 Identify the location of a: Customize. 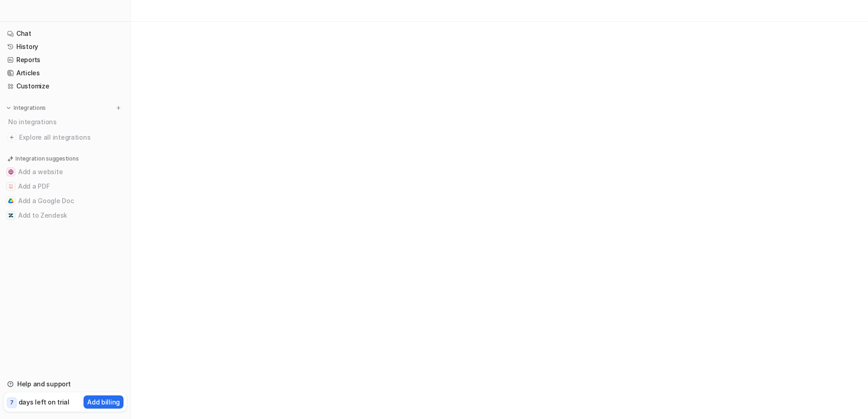
(65, 86).